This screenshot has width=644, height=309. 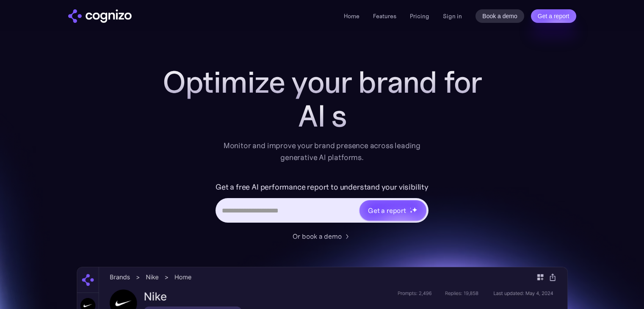 What do you see at coordinates (322, 204) in the screenshot?
I see `form: Hero URL Input Form` at bounding box center [322, 204].